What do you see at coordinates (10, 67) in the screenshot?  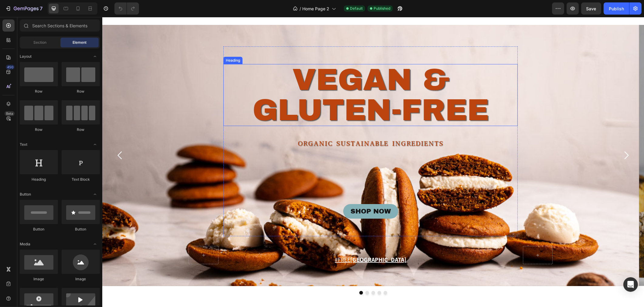 I see `div: 450` at bounding box center [10, 67].